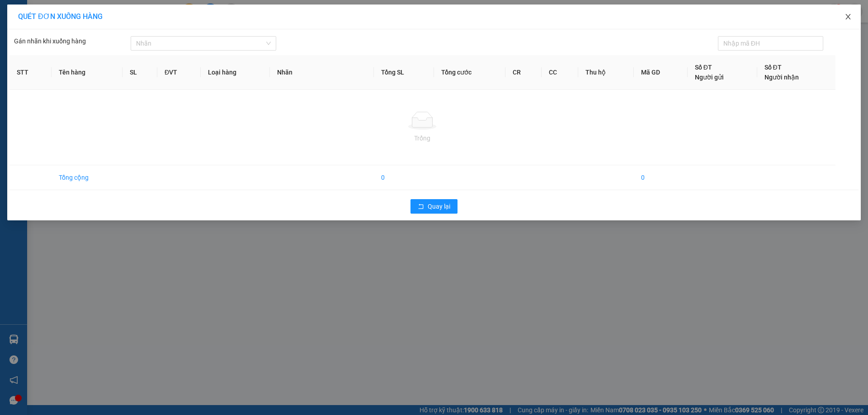 This screenshot has height=415, width=868. What do you see at coordinates (781, 77) in the screenshot?
I see `span: Người nhận` at bounding box center [781, 77].